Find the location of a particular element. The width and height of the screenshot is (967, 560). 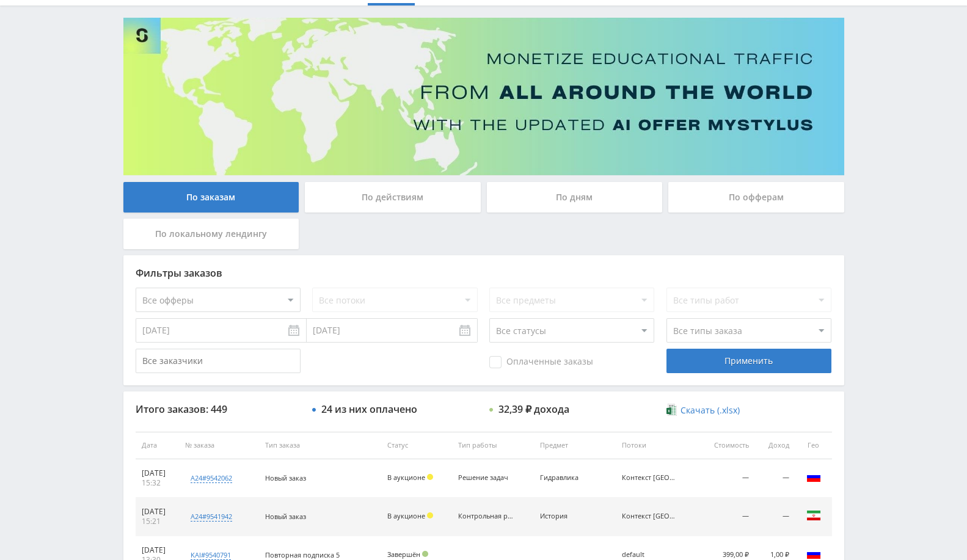

th: Доход is located at coordinates (774, 445).